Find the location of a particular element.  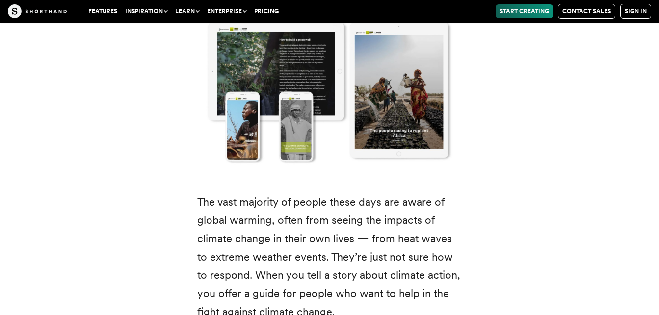

a: Sign in is located at coordinates (635, 11).